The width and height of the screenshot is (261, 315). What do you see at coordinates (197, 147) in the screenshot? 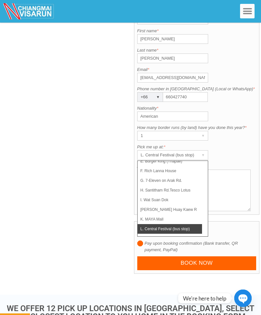
I see `label: Pick me up at:` at bounding box center [197, 147].